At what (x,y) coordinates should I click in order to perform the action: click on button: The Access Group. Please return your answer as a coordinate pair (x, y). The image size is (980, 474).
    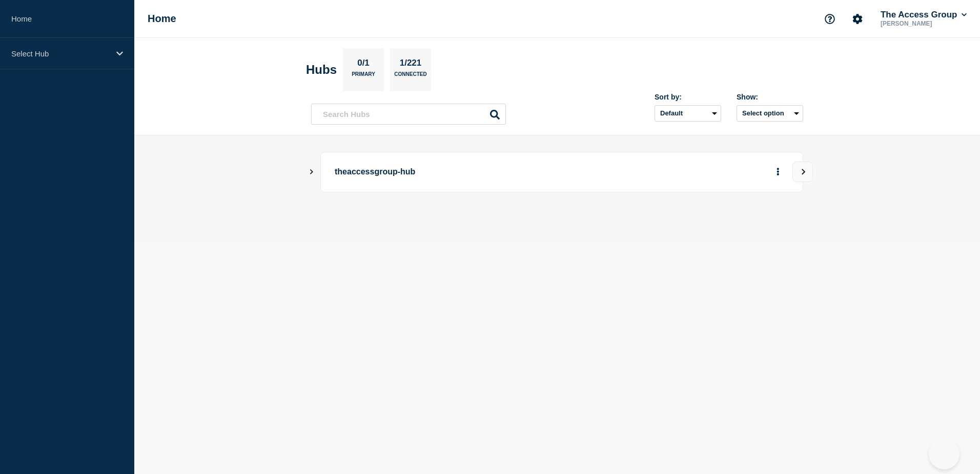
    Looking at the image, I should click on (923, 15).